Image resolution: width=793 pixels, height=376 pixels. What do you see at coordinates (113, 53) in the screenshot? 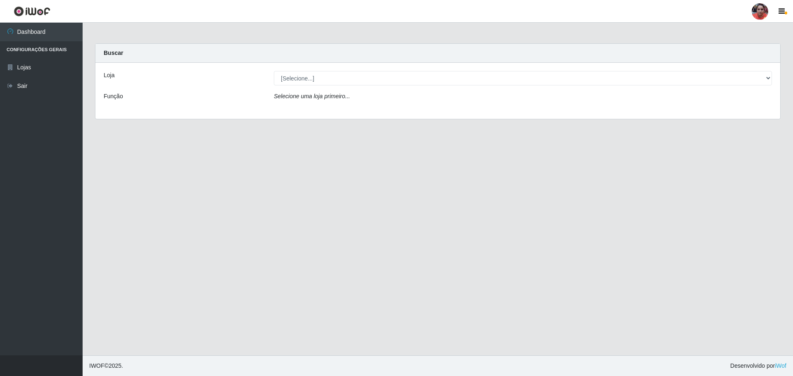
I see `strong: Buscar` at bounding box center [113, 53].